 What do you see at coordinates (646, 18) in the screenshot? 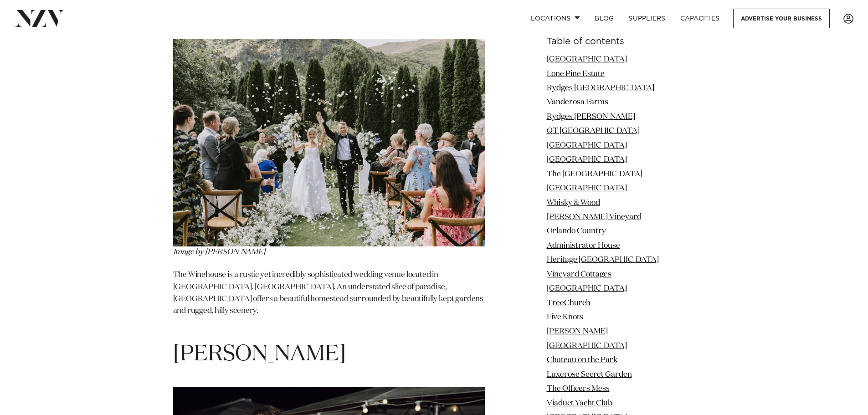
I see `a: SUPPLIERS` at bounding box center [646, 18].